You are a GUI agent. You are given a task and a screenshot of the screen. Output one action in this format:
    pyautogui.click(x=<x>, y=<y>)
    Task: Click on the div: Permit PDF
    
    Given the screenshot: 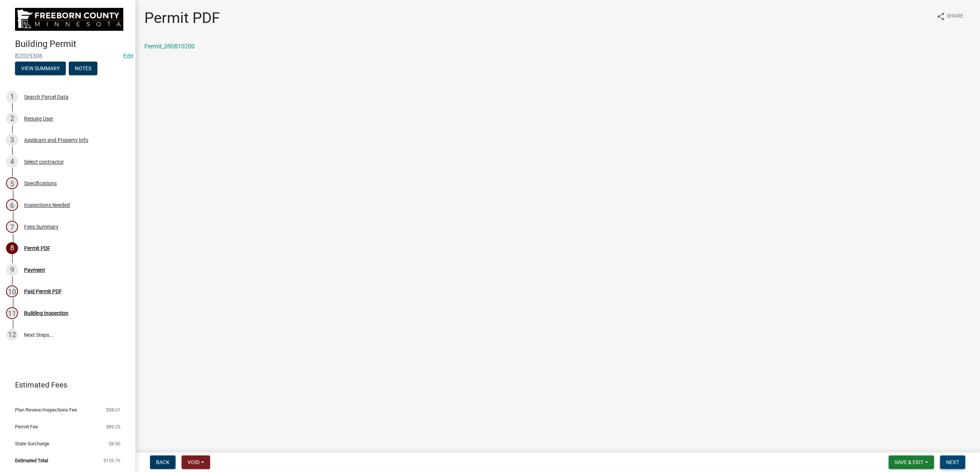 What is the action you would take?
    pyautogui.click(x=37, y=248)
    